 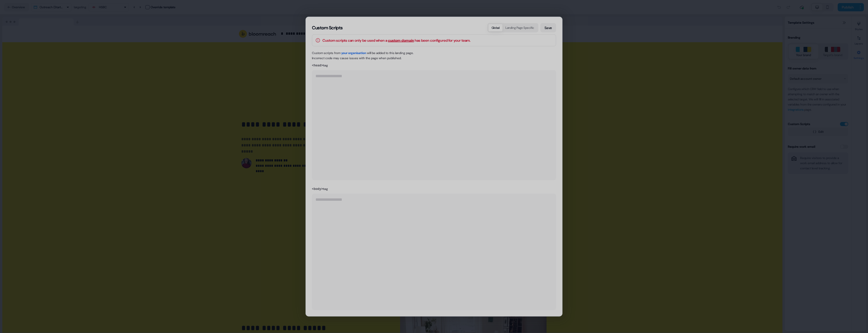 What do you see at coordinates (318, 189) in the screenshot?
I see `code: <body>` at bounding box center [318, 189].